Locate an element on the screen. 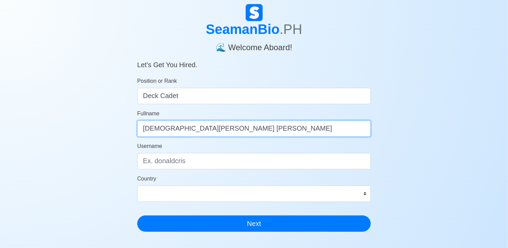 The height and width of the screenshot is (248, 508). span: Position or Rank is located at coordinates (157, 81).